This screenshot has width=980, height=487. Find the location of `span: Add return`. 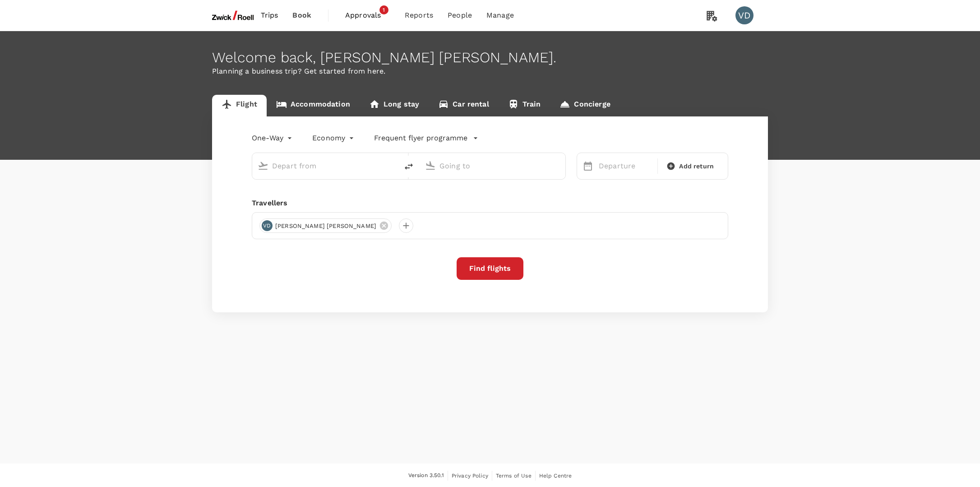

span: Add return is located at coordinates (696, 166).